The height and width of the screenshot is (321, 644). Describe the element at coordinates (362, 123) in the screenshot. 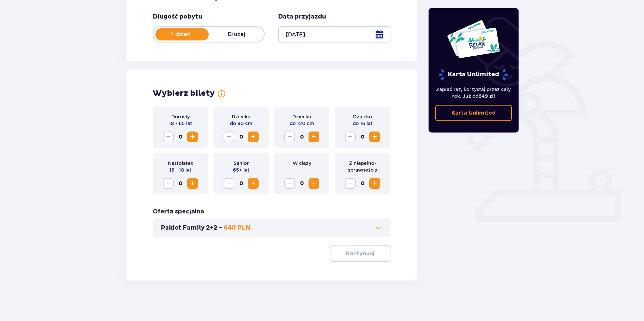

I see `p: do 16 lat` at that location.